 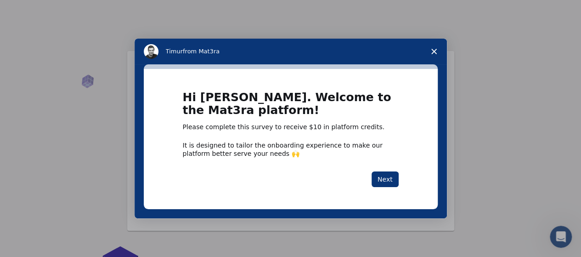 I want to click on span: Support, so click(x=35, y=11).